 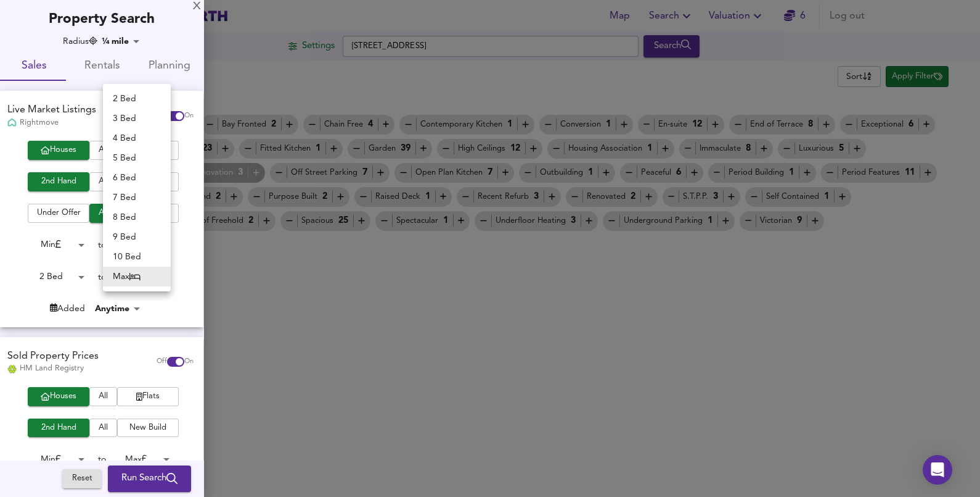 I want to click on li: 8 Bed, so click(x=136, y=217).